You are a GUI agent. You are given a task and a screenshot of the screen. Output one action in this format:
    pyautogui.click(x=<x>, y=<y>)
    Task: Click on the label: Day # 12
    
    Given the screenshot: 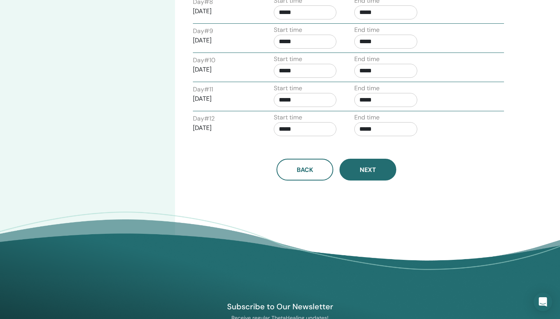 What is the action you would take?
    pyautogui.click(x=204, y=119)
    